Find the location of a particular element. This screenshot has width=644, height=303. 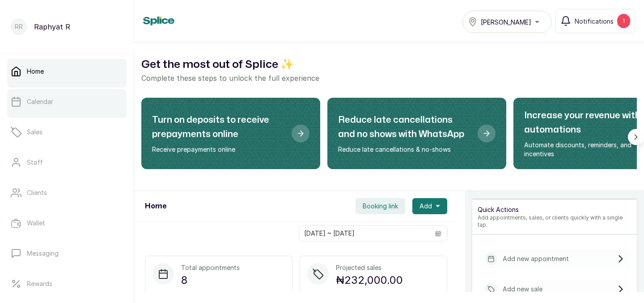

h2: Turn on deposits to receive prepayments online is located at coordinates (218, 127).